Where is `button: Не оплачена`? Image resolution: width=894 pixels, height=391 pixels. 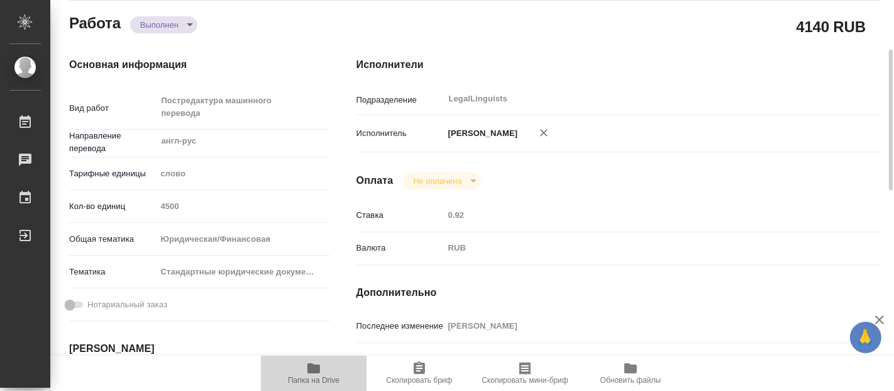 button: Не оплачена is located at coordinates (437, 181).